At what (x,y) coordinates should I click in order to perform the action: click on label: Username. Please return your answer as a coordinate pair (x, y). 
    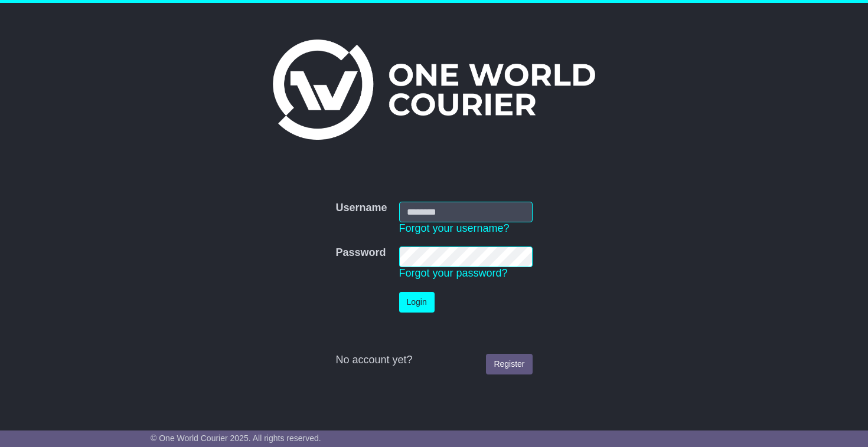
    Looking at the image, I should click on (361, 209).